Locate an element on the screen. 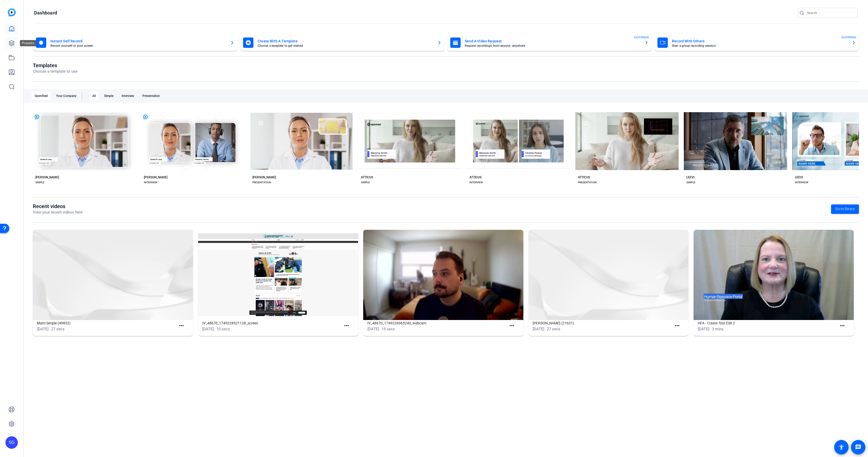  div: Projects is located at coordinates (28, 43).